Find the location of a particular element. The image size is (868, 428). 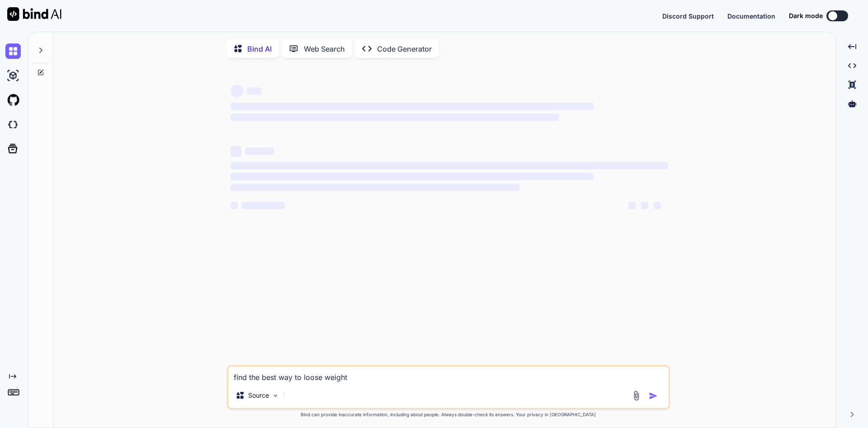

textarea: find the best way to loose weight is located at coordinates (448, 374).